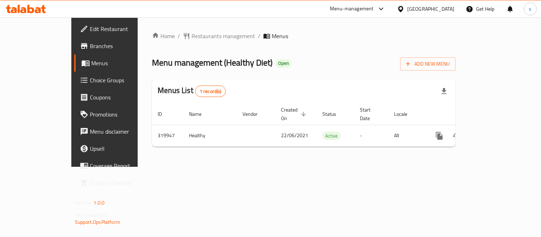 Image resolution: width=541 pixels, height=237 pixels. What do you see at coordinates (91, 215) in the screenshot?
I see `span: Get support on:` at bounding box center [91, 215].